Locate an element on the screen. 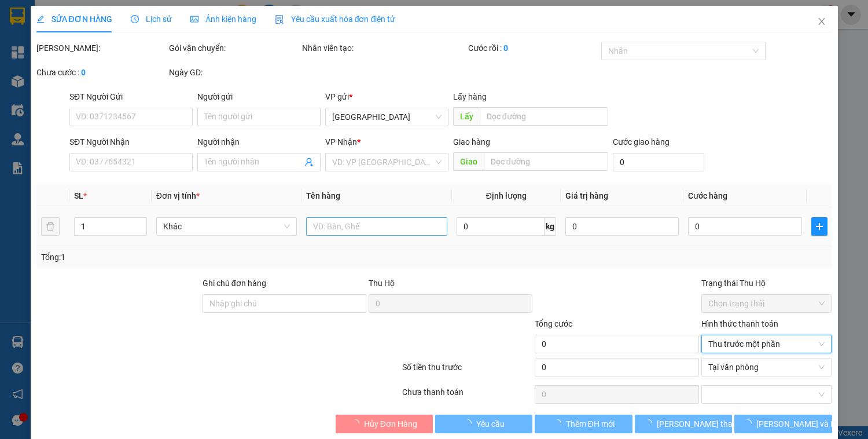 The width and height of the screenshot is (868, 439). span: Lấy is located at coordinates (466, 116).